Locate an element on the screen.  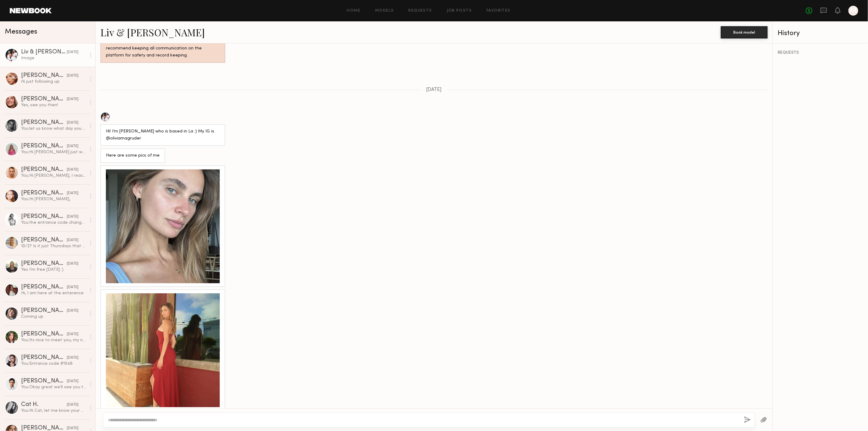
div: Hi just following up is located at coordinates (53, 81).